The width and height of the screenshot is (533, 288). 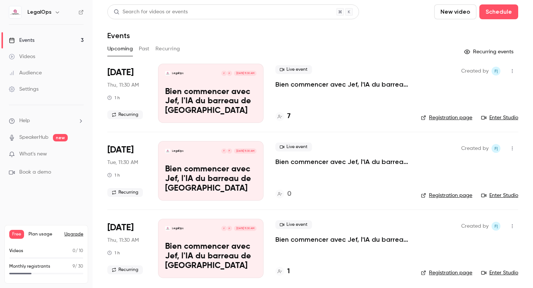 I want to click on h1: Events, so click(x=118, y=36).